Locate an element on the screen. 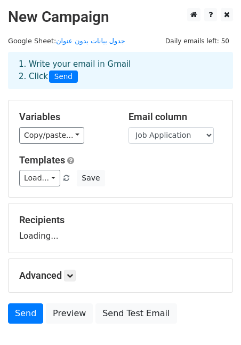 Image resolution: width=241 pixels, height=345 pixels. div: 1. Write your email in Gmail 2. Click is located at coordinates (121, 71).